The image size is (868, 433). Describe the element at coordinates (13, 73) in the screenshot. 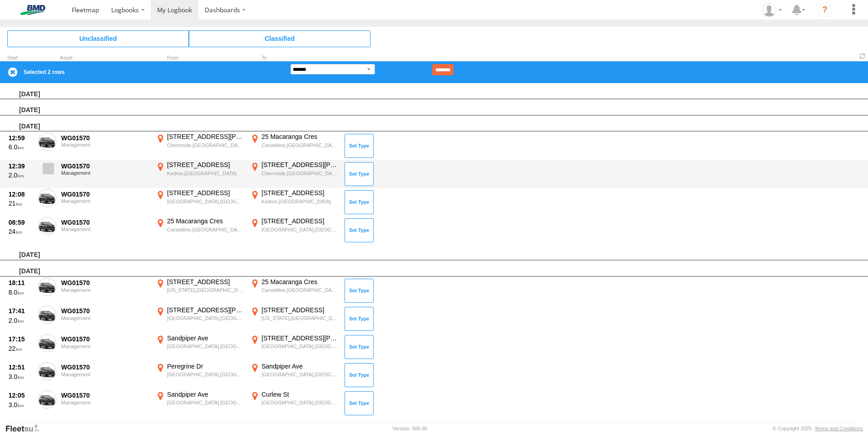

I see `label: Clear Selection` at that location.